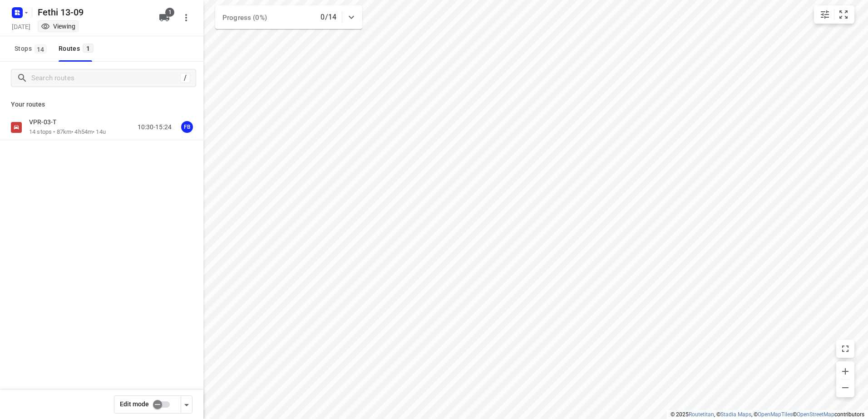 This screenshot has width=868, height=419. Describe the element at coordinates (816, 415) in the screenshot. I see `a: OpenStreetMap` at that location.